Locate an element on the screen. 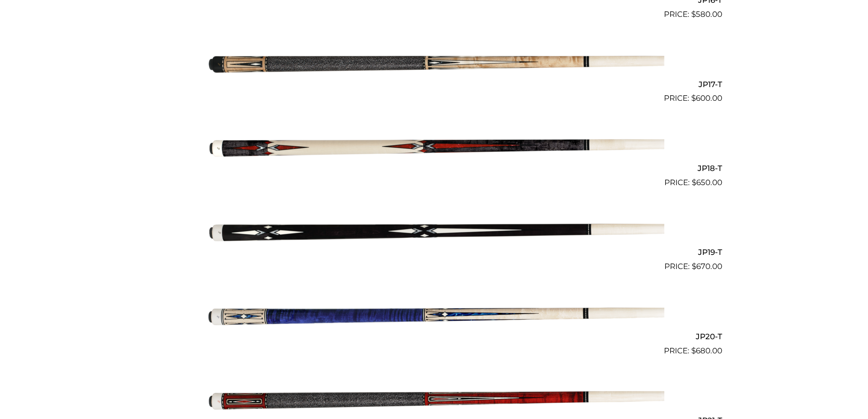 The width and height of the screenshot is (868, 419). h2: JP17-T is located at coordinates (434, 84).